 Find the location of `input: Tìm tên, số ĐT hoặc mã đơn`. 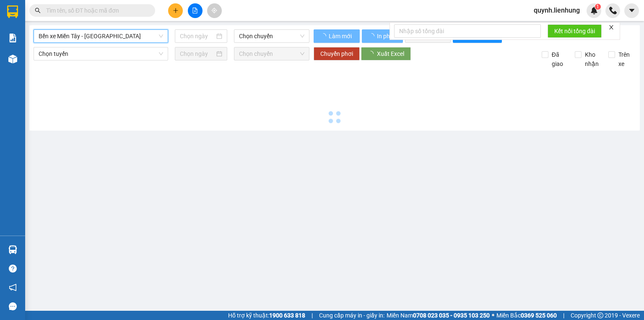

input: Tìm tên, số ĐT hoặc mã đơn is located at coordinates (95, 11).